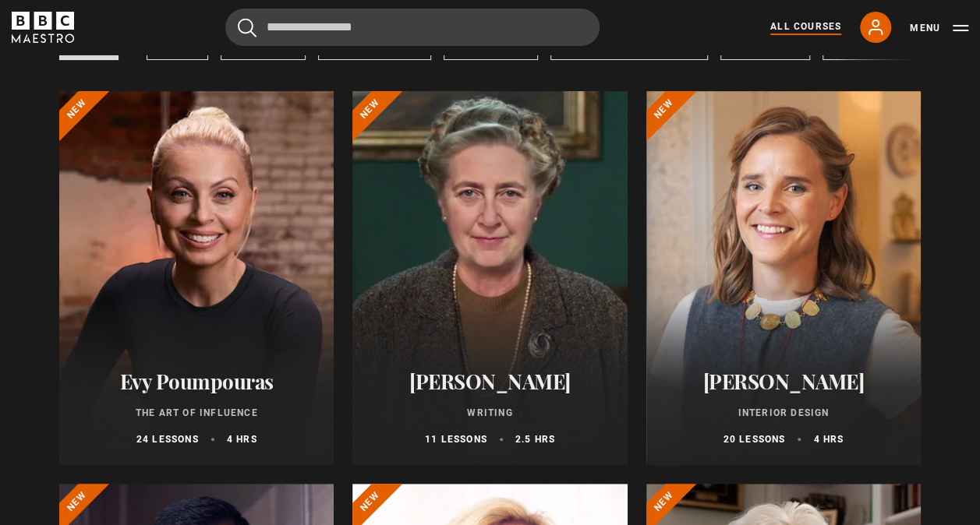 The height and width of the screenshot is (525, 980). Describe the element at coordinates (196, 381) in the screenshot. I see `h2: Evy Poumpouras` at that location.